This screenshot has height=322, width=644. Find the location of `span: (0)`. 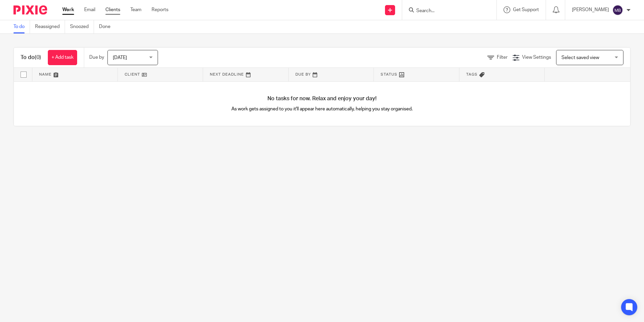

span: (0) is located at coordinates (38, 58).